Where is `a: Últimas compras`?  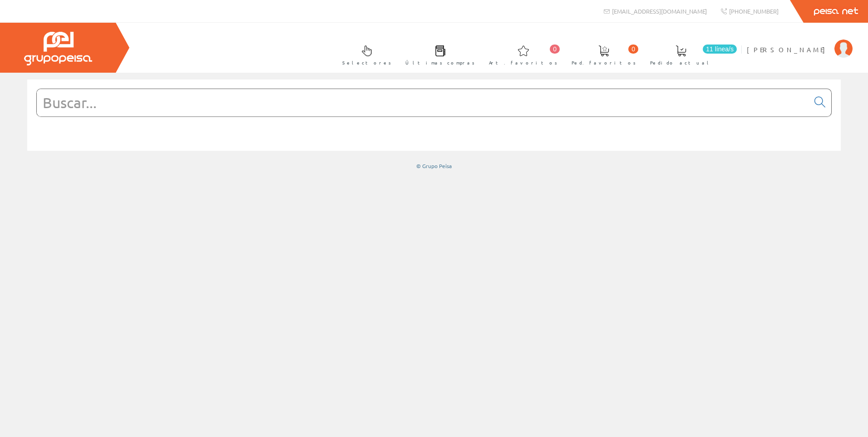 a: Últimas compras is located at coordinates (437, 54).